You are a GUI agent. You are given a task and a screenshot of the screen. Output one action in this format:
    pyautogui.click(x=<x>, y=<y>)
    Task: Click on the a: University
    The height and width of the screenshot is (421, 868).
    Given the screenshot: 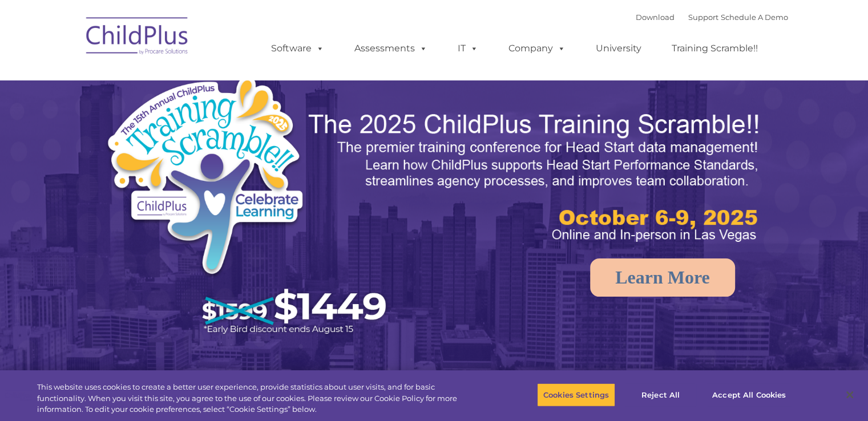 What is the action you would take?
    pyautogui.click(x=619, y=48)
    